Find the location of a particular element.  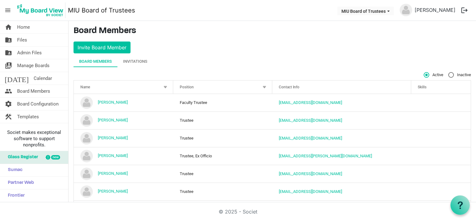

span: Active is located at coordinates (434, 75).